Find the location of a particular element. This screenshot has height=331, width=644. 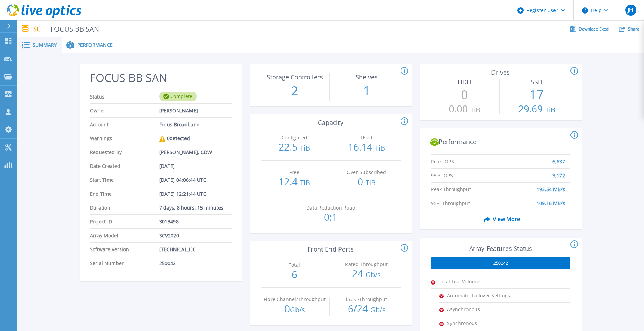

h3: Array Features Status is located at coordinates (501, 249).